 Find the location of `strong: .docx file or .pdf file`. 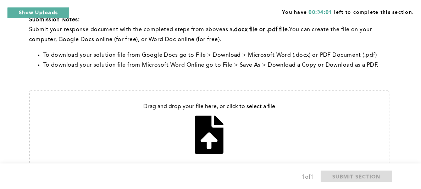

strong: .docx file or .pdf file is located at coordinates (260, 30).